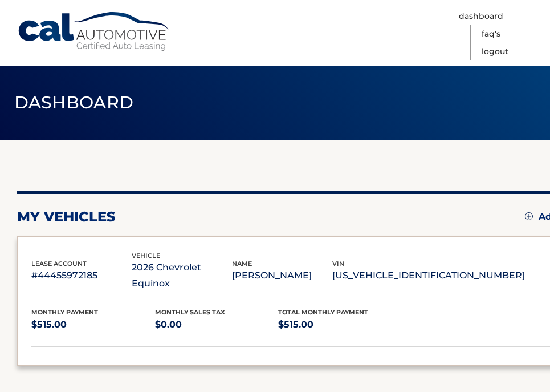  I want to click on a: Dashboard, so click(481, 16).